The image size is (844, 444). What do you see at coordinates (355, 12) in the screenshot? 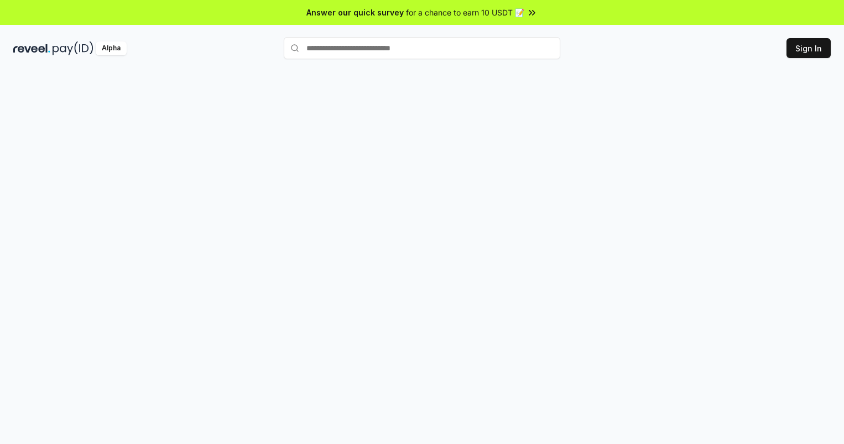
I see `span: Answer our quick survey` at bounding box center [355, 12].